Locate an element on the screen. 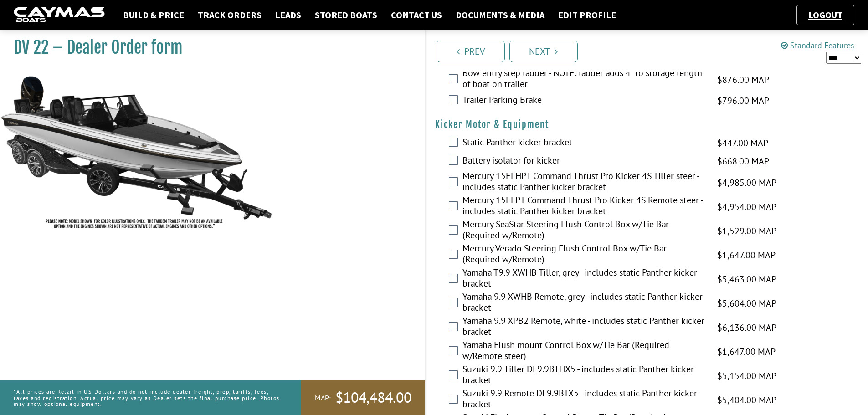 Image resolution: width=868 pixels, height=415 pixels. label: Yamaha T9.9 XWHB Tiller, grey - includes static Panther kicker bracket is located at coordinates (584, 279).